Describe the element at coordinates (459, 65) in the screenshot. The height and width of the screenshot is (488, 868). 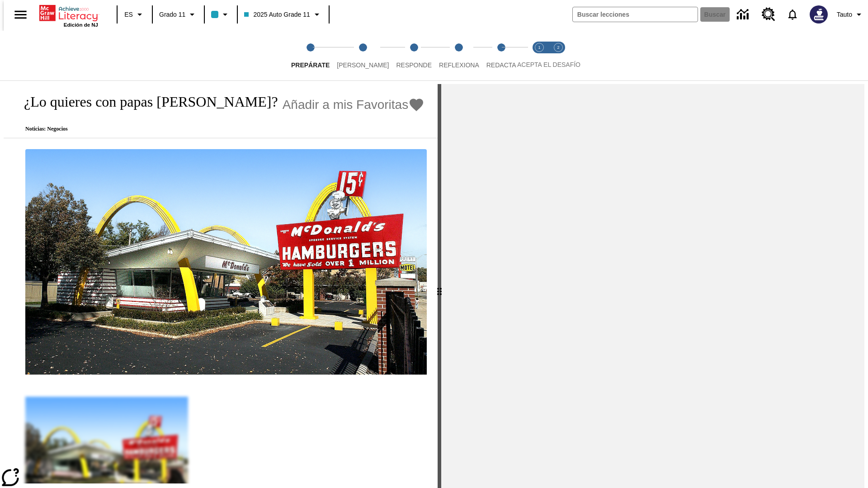
I see `span: Reflexiona` at that location.